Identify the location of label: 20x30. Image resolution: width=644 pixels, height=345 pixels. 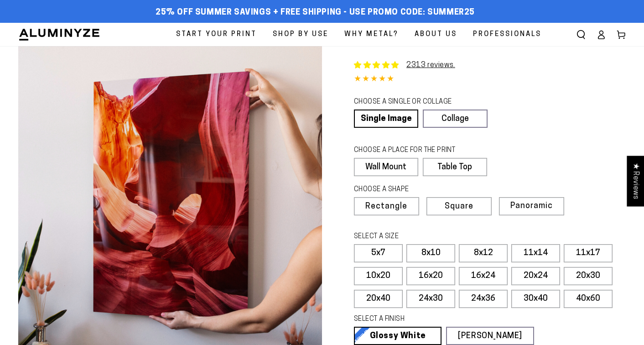
(588, 276).